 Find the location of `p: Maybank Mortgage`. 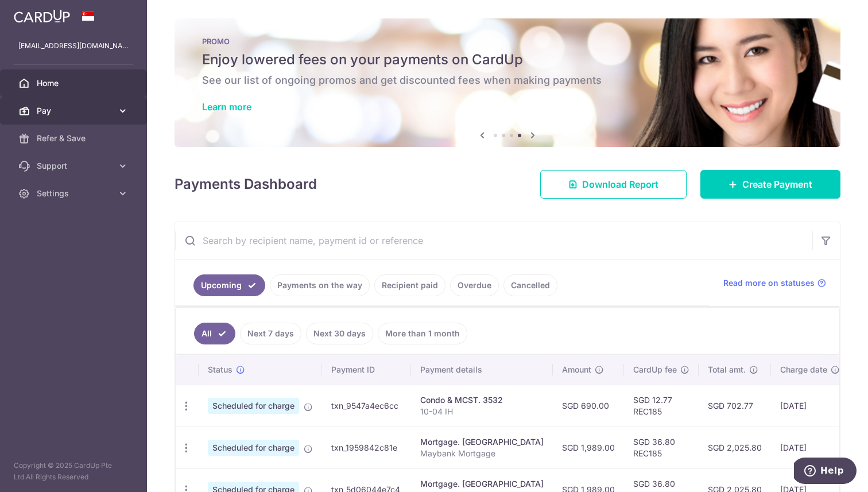

p: Maybank Mortgage is located at coordinates (482, 454).